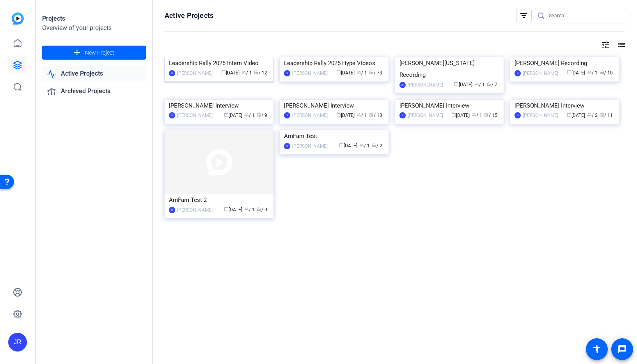 Image resolution: width=637 pixels, height=364 pixels. Describe the element at coordinates (261, 73) in the screenshot. I see `span: / 12` at that location.